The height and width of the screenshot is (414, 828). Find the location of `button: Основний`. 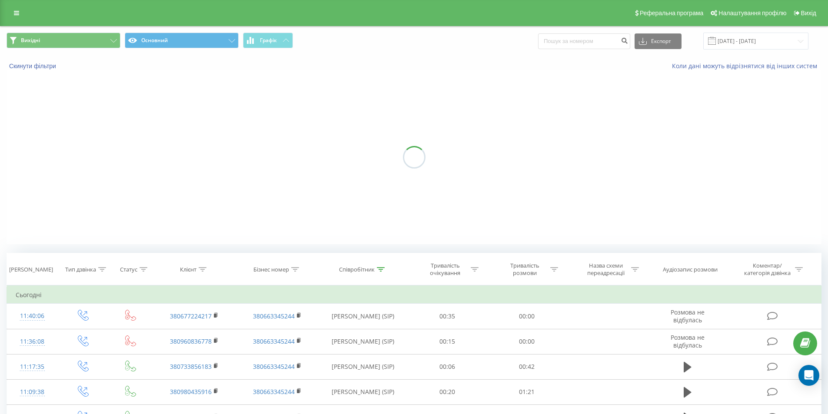

button: Основний is located at coordinates (182, 40).